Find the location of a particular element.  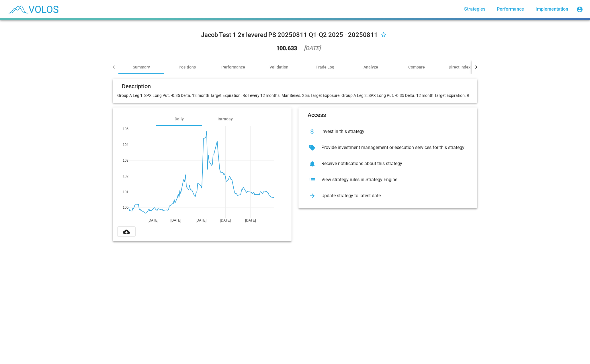

div: Daily is located at coordinates (179, 119).